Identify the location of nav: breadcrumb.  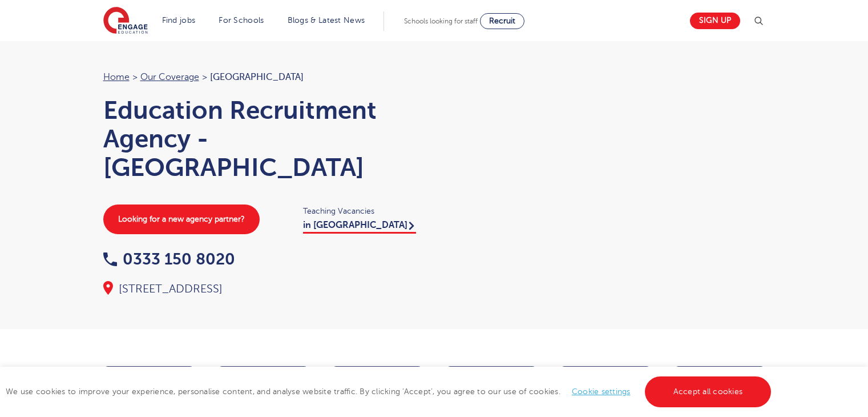
(263, 77).